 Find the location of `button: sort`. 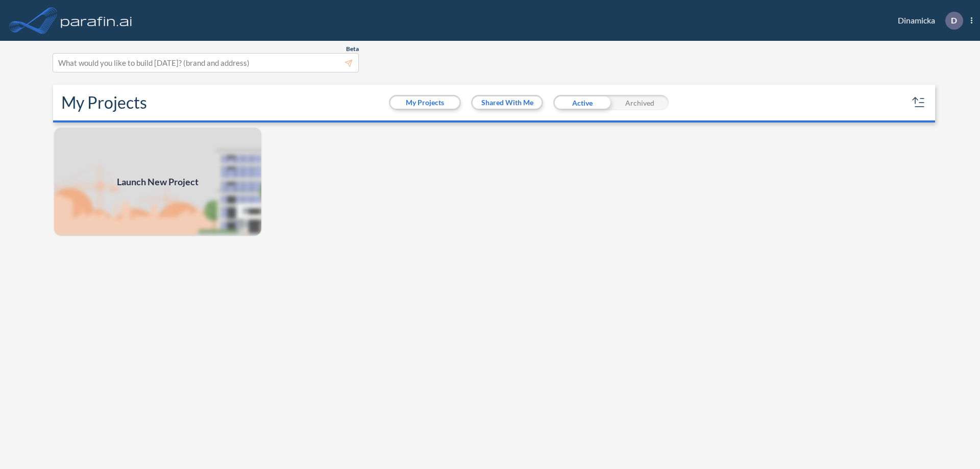

button: sort is located at coordinates (919, 103).